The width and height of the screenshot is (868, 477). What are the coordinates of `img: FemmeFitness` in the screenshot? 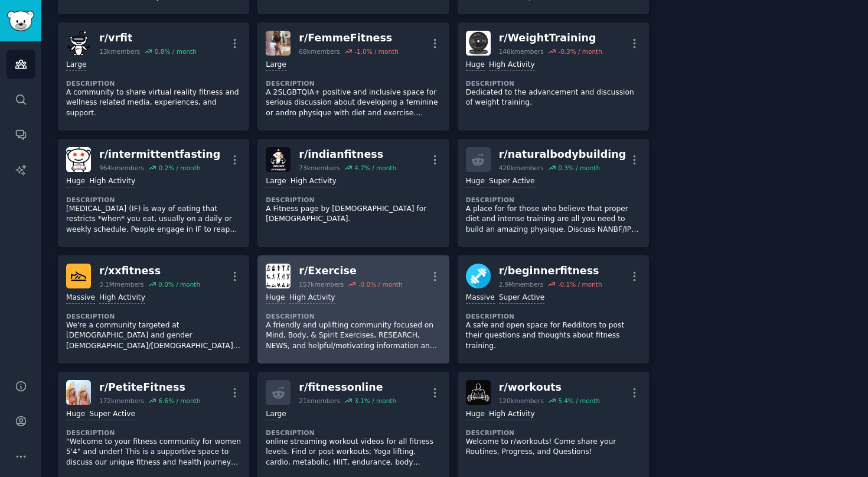 It's located at (278, 43).